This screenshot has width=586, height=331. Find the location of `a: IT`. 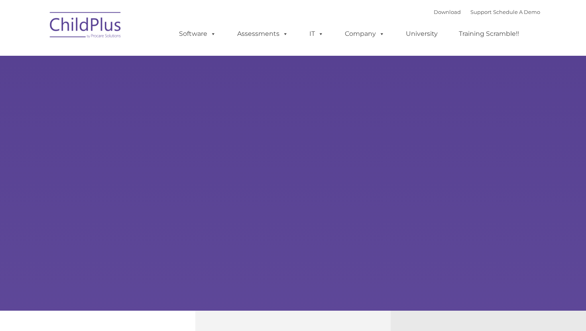

a: IT is located at coordinates (316, 34).